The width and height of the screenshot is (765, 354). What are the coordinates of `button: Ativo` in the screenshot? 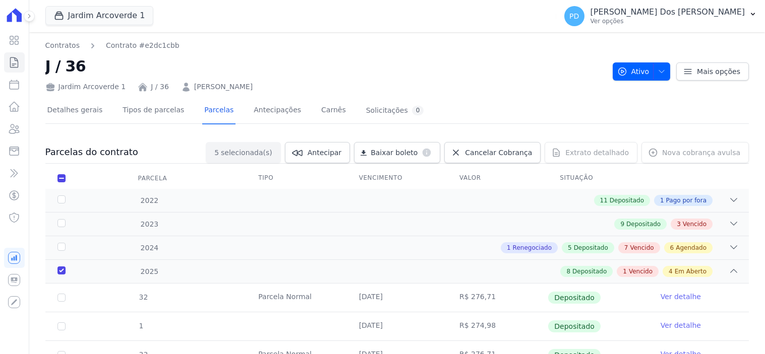 It's located at (641, 72).